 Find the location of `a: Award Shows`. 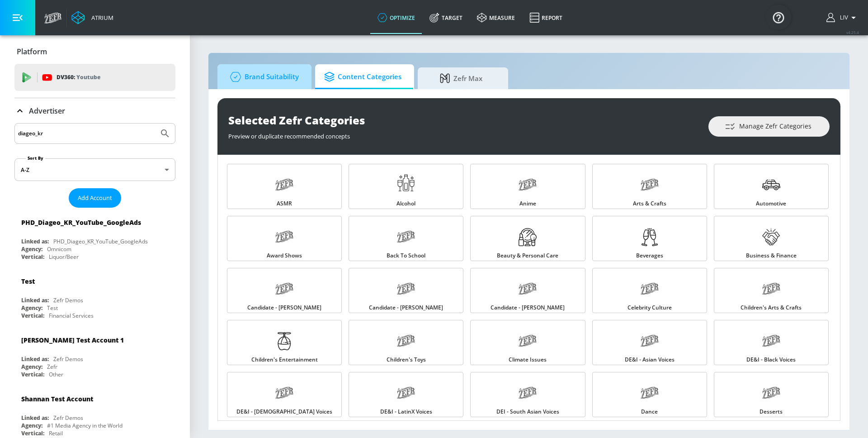

a: Award Shows is located at coordinates (284, 238).